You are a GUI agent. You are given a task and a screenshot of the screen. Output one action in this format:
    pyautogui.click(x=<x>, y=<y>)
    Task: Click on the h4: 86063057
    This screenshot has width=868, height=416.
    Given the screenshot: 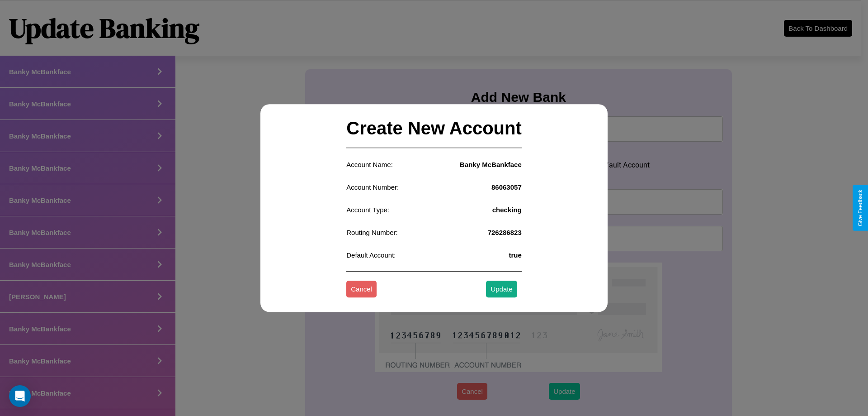 What is the action you would take?
    pyautogui.click(x=506, y=187)
    